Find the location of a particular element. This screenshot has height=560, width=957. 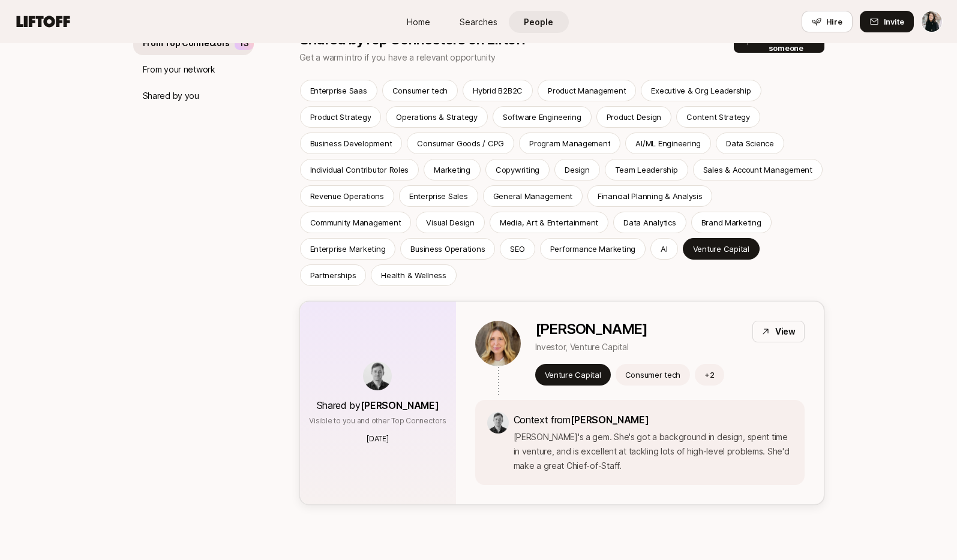

p: Enterprise Marketing is located at coordinates (348, 249).